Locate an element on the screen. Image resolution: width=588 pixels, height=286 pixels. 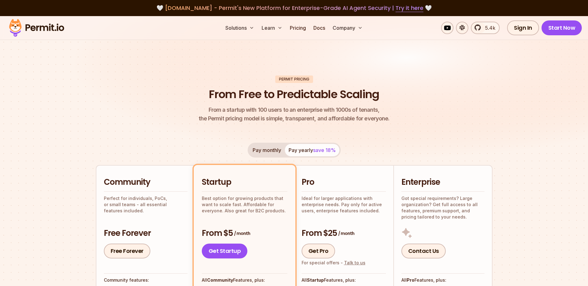
h4: Community features: is located at coordinates (146, 280).